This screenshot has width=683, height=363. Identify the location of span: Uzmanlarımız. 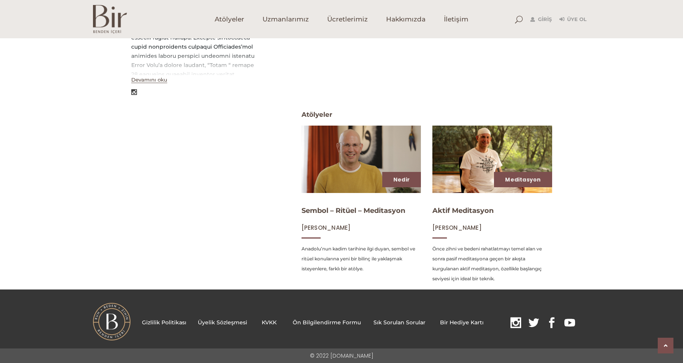
(285, 19).